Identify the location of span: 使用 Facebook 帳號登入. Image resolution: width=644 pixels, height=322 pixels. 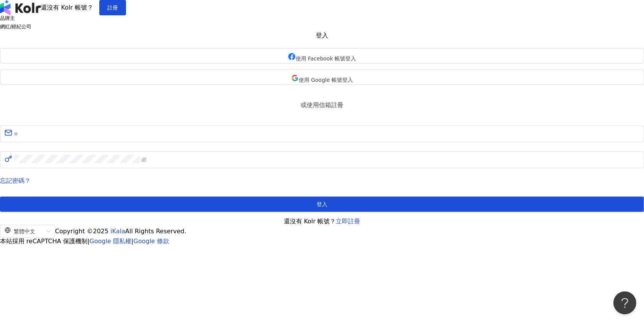
(326, 58).